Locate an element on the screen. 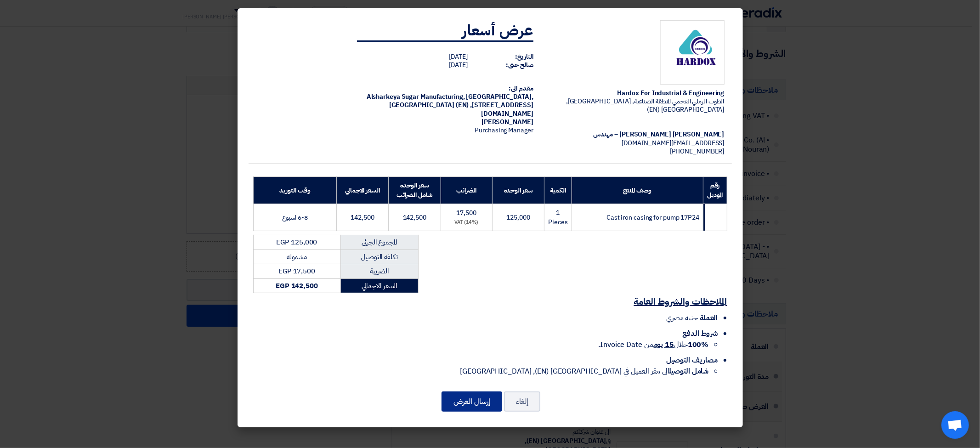  span: العملة is located at coordinates (708, 318).